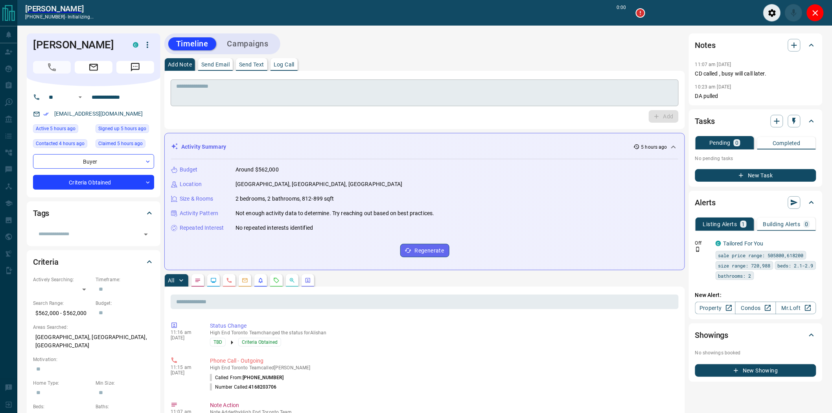  I want to click on p: No pending tasks, so click(756, 158).